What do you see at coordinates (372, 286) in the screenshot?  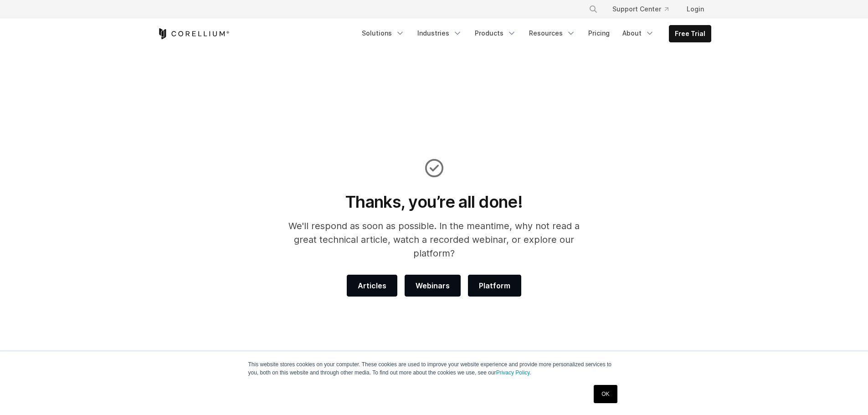 I see `span: Articles` at bounding box center [372, 286].